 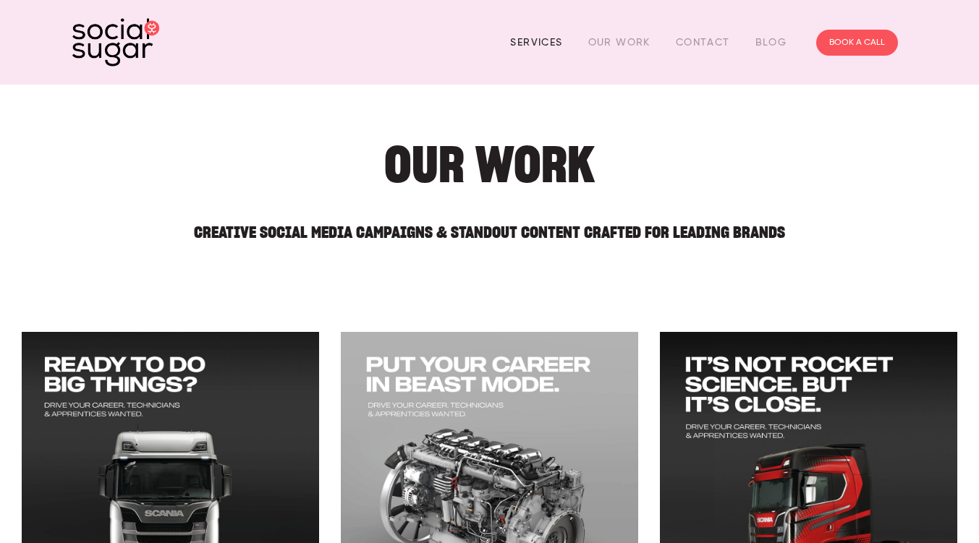 What do you see at coordinates (771, 42) in the screenshot?
I see `a: Blog` at bounding box center [771, 42].